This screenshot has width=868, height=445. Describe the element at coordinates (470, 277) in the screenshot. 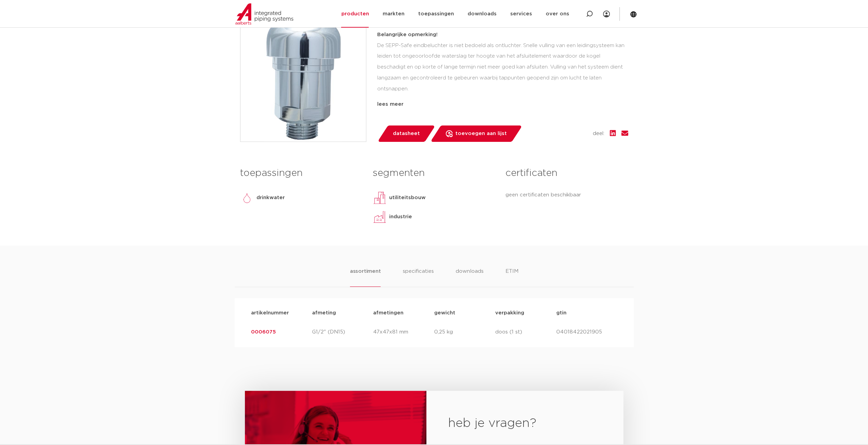

I see `li: downloads` at that location.